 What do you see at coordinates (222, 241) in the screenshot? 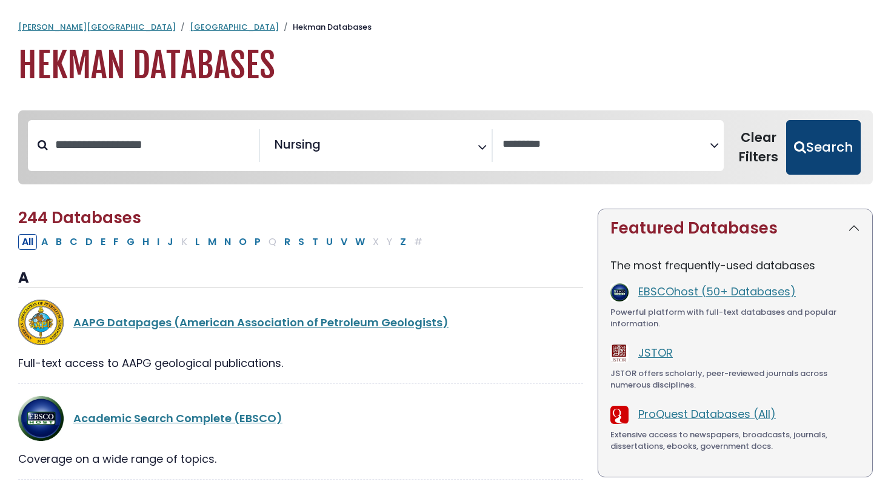
I see `div: Alpha-list to filter by first letter of database name` at bounding box center [222, 241].